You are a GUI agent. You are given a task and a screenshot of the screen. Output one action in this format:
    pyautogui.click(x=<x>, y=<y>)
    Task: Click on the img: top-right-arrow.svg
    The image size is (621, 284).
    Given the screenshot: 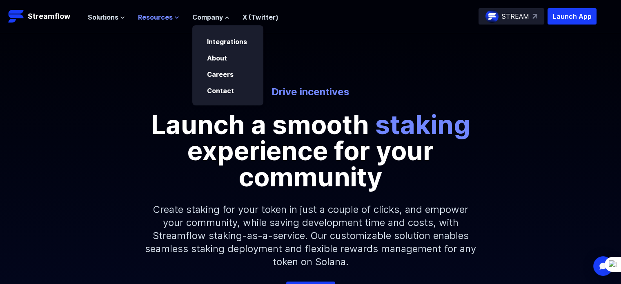 What is the action you would take?
    pyautogui.click(x=535, y=16)
    